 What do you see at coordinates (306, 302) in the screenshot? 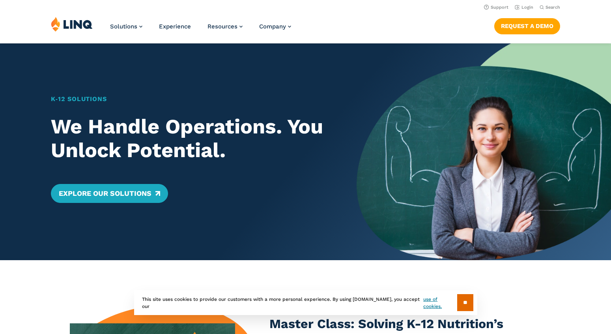
I see `div: This site uses cookies to provide our customers with a more personal experience. By using [DOMAIN...` at bounding box center [306, 302].